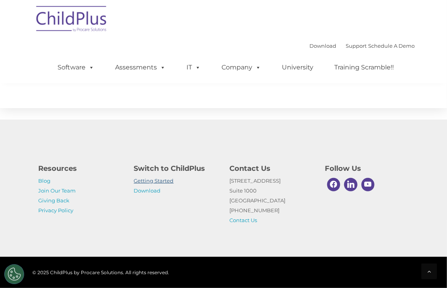 The width and height of the screenshot is (447, 288). Describe the element at coordinates (101, 272) in the screenshot. I see `span: © 2025 ChildPlus by Procare Solutions. All rights reserved.` at that location.